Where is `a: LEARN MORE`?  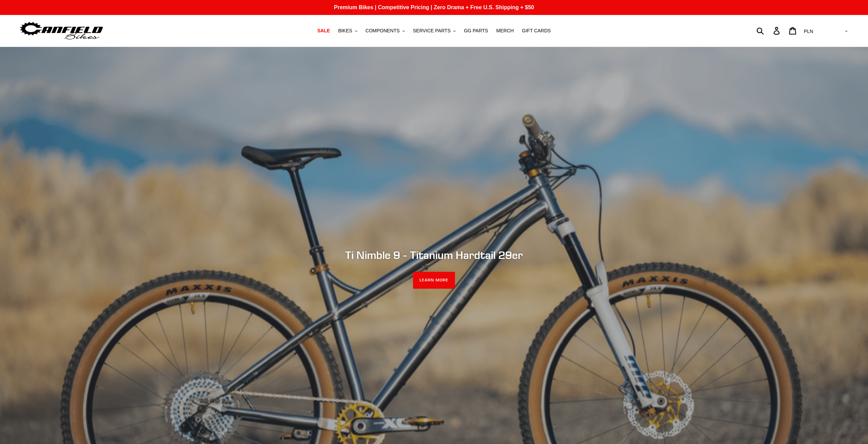
a: LEARN MORE is located at coordinates (434, 281).